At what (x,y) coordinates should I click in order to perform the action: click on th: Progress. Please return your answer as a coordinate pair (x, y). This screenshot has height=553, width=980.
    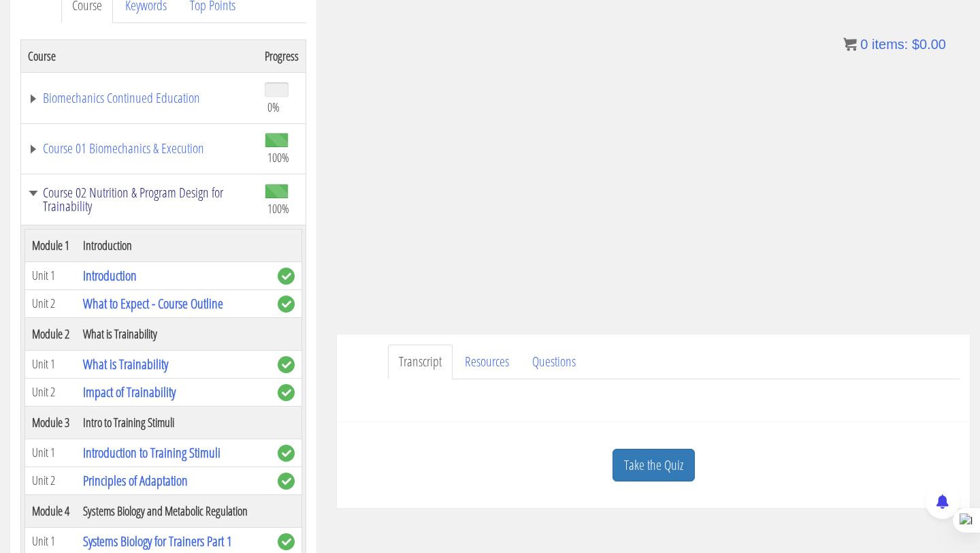
    Looking at the image, I should click on (282, 56).